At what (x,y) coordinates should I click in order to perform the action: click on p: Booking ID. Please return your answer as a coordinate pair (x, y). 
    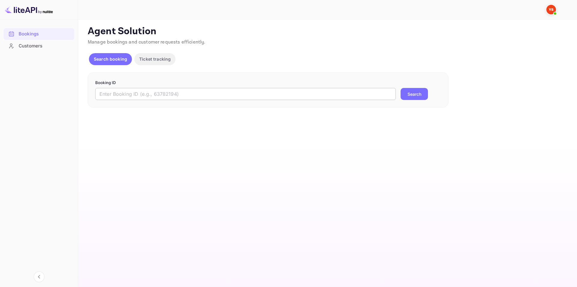
    Looking at the image, I should click on (268, 83).